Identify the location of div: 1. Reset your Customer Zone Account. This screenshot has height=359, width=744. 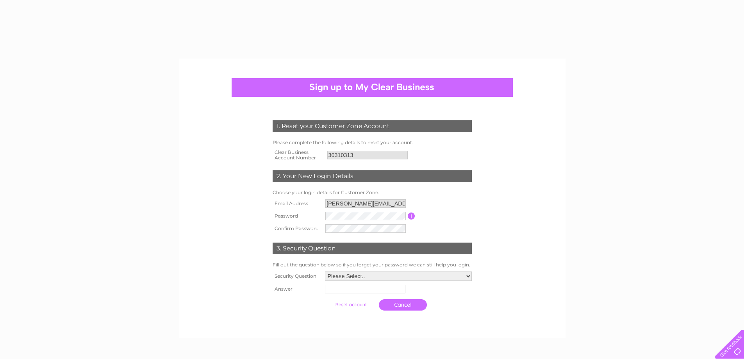
(372, 126).